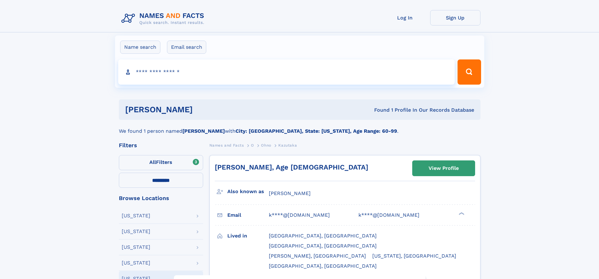  Describe the element at coordinates (379, 110) in the screenshot. I see `div: Found 1 Profile In Our Records Database` at that location.